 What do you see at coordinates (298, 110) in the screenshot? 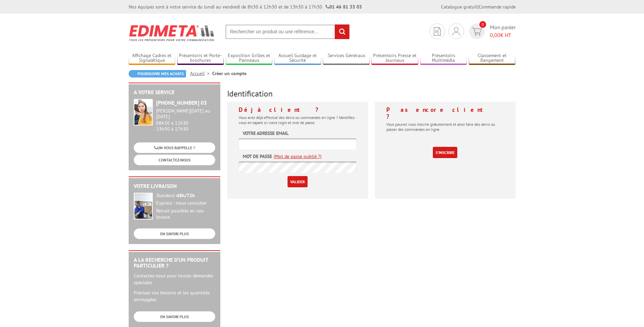
I see `h4: Déjà client ?` at bounding box center [298, 110].